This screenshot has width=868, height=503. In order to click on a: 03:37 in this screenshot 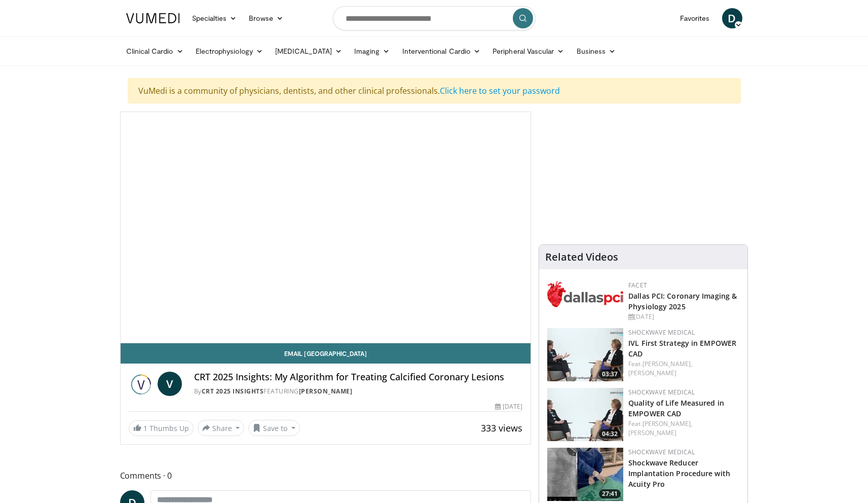, I will do `click(585, 354)`.